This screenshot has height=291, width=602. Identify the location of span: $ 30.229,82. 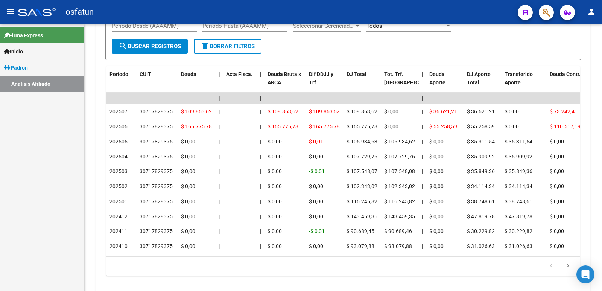
(518, 231).